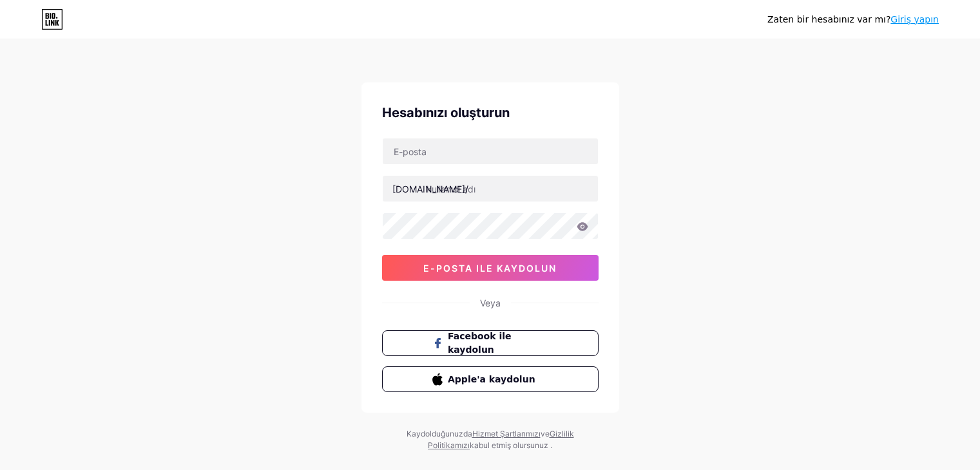 The image size is (980, 470). What do you see at coordinates (914, 19) in the screenshot?
I see `a: Giriş yapın` at bounding box center [914, 19].